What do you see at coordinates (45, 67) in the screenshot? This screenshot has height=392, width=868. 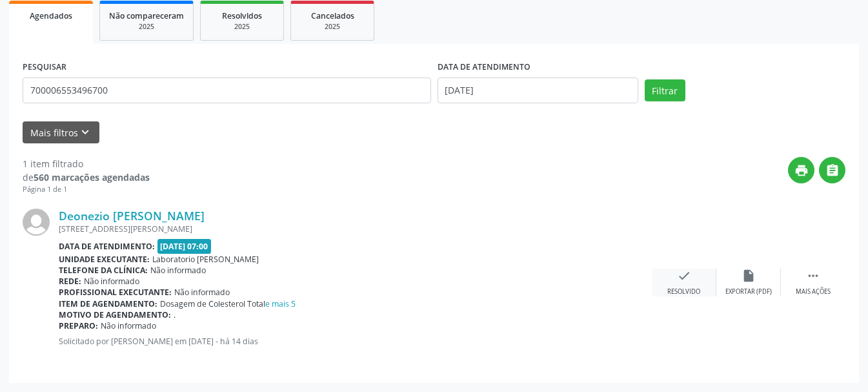 I see `label: PESQUISAR` at bounding box center [45, 67].